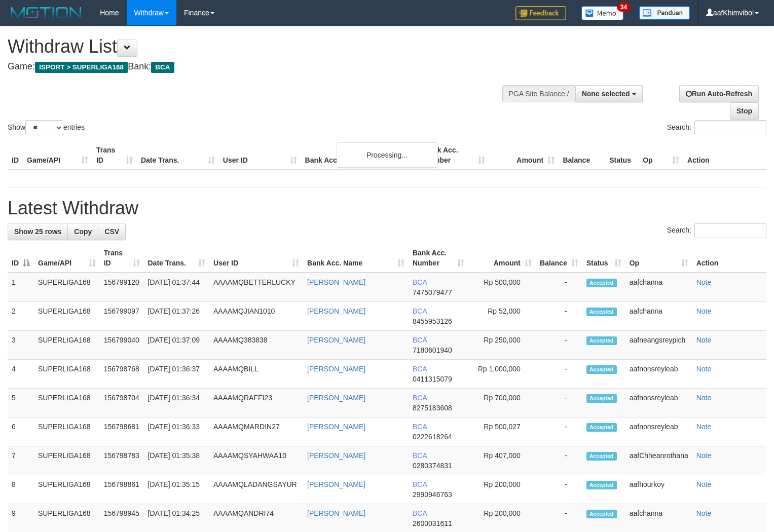 This screenshot has width=774, height=532. What do you see at coordinates (111, 232) in the screenshot?
I see `span: CSV` at bounding box center [111, 232].